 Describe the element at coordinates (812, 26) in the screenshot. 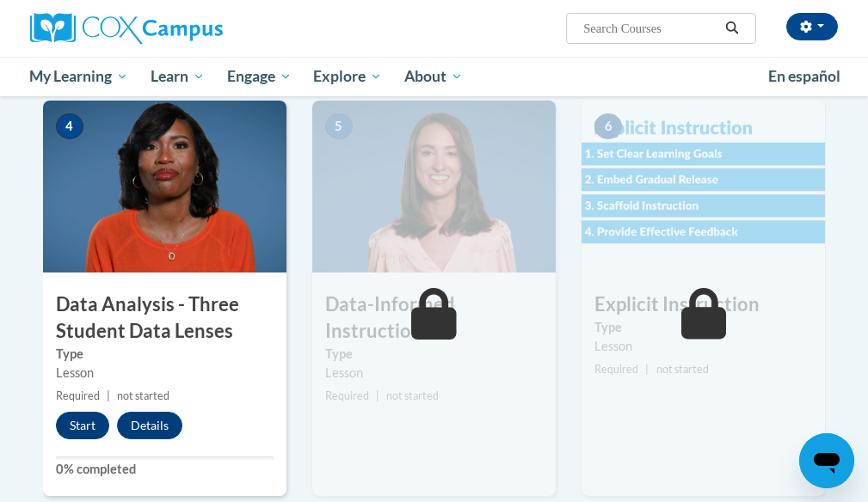

I see `button: Account Settings` at that location.